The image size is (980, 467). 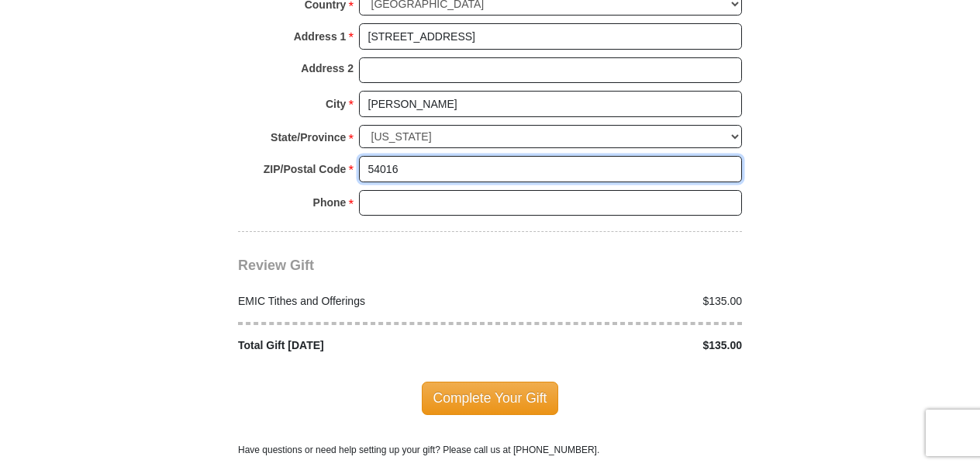 What do you see at coordinates (327, 68) in the screenshot?
I see `strong: Address 2` at bounding box center [327, 68].